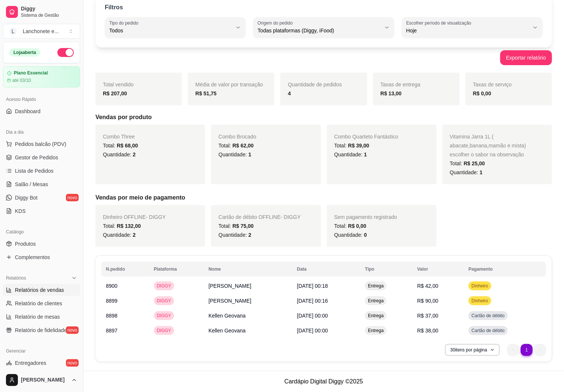 The width and height of the screenshot is (564, 392). Describe the element at coordinates (526, 58) in the screenshot. I see `button: Exportar relatório` at that location.